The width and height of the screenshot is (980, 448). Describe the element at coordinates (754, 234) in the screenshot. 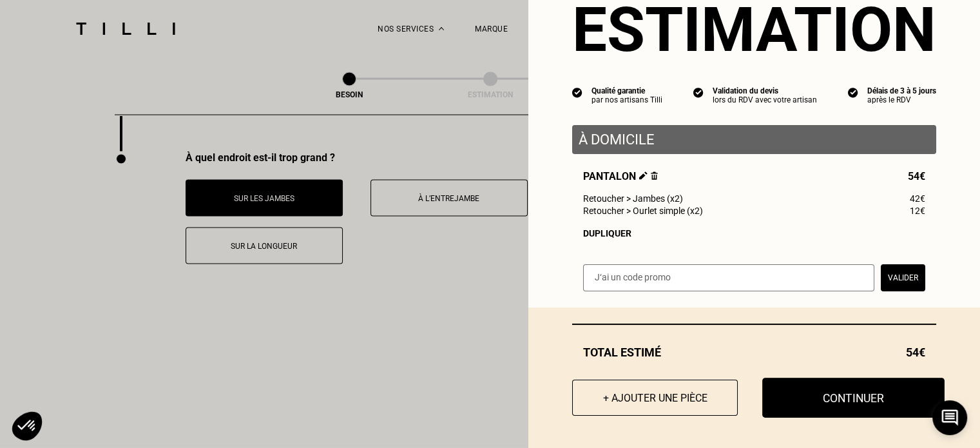

I see `div: Dupliquer` at that location.